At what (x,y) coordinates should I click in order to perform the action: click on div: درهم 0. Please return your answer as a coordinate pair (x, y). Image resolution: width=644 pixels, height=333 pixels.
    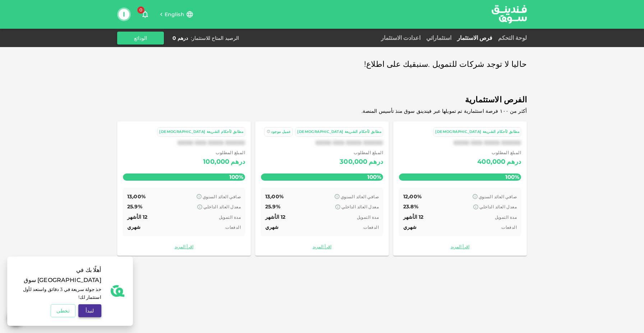
    Looking at the image, I should click on (180, 38).